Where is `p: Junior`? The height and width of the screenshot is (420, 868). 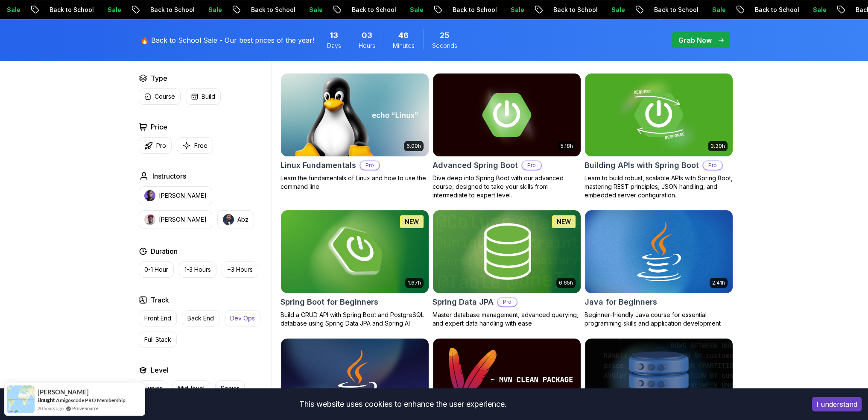
p: Junior is located at coordinates (153, 388).